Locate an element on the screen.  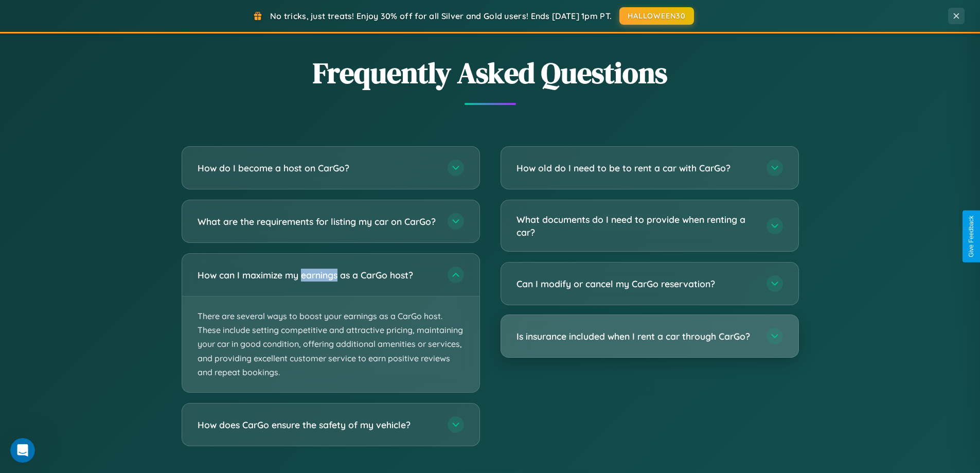
h3: How does CarGo ensure the safety of my vehicle? is located at coordinates (317, 425).